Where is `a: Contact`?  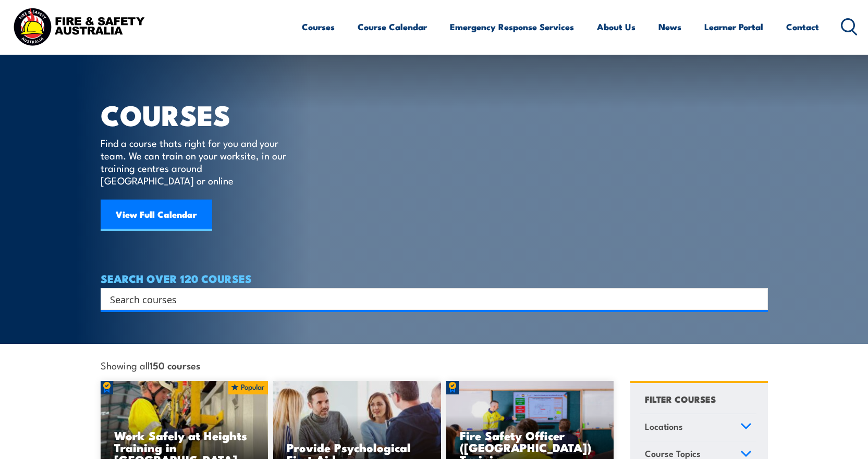 a: Contact is located at coordinates (802, 26).